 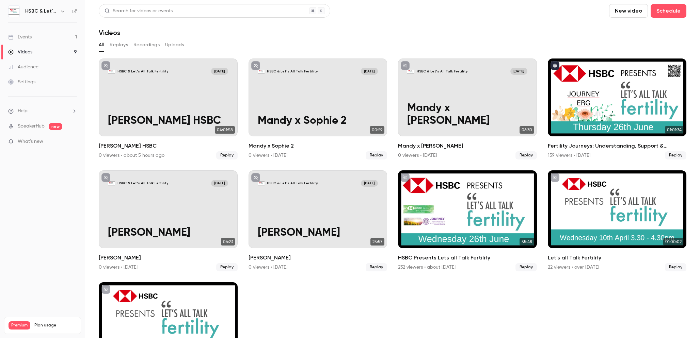 I want to click on span: 01:00:02, so click(x=673, y=242).